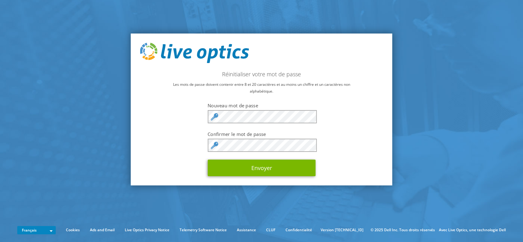 The height and width of the screenshot is (242, 523). I want to click on a: Live Optics Privacy Notice, so click(147, 230).